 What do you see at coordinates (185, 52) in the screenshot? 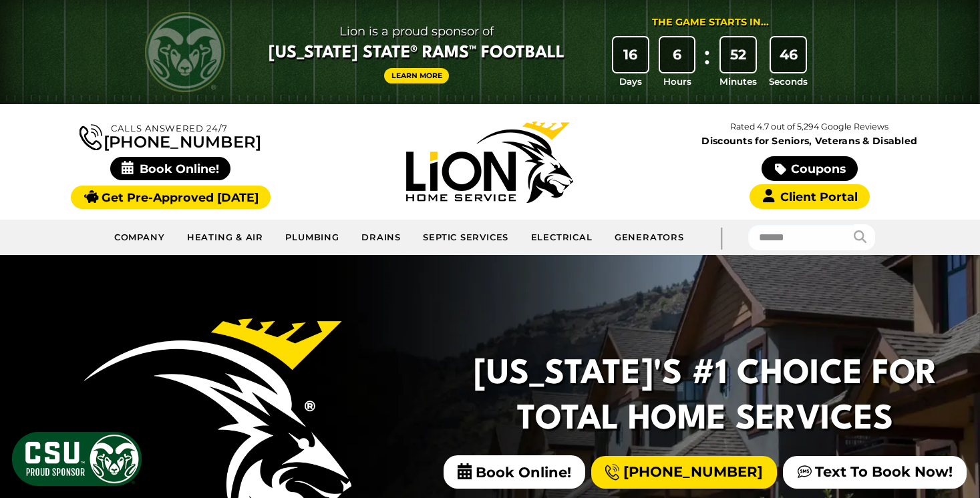
I see `img: CSU Rams logo` at bounding box center [185, 52].